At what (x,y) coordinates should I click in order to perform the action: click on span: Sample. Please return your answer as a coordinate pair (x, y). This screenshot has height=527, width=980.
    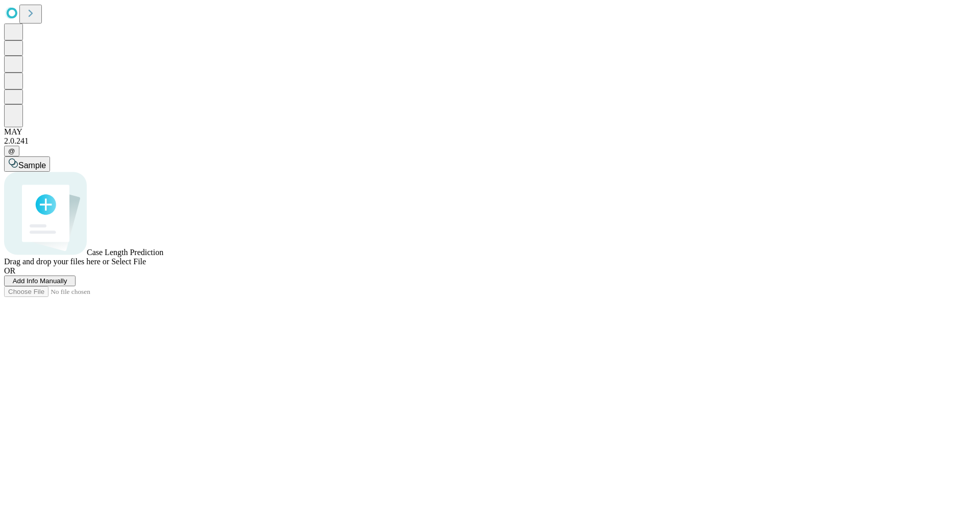
    Looking at the image, I should click on (32, 165).